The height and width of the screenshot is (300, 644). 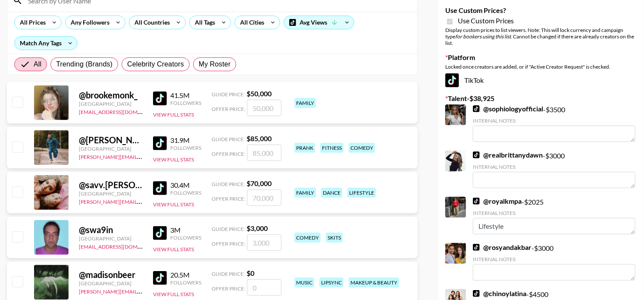 I want to click on strong: $ 85,000, so click(x=259, y=138).